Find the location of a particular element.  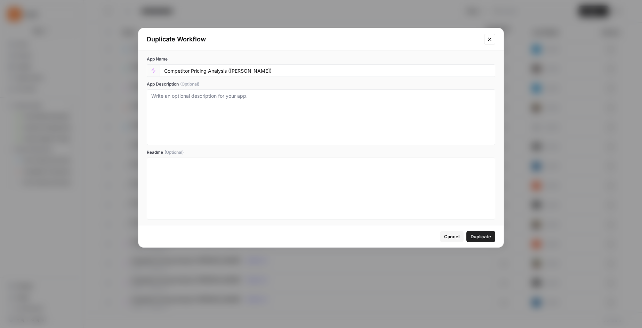

span: Cancel is located at coordinates (452, 236).